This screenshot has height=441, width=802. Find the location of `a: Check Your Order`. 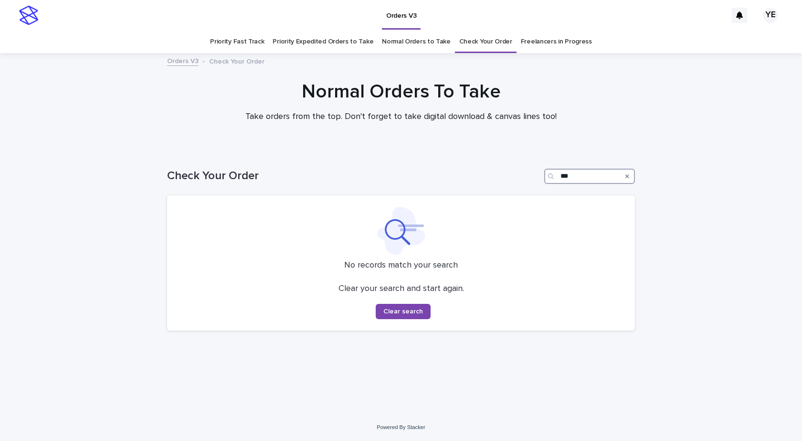

a: Check Your Order is located at coordinates (486, 42).